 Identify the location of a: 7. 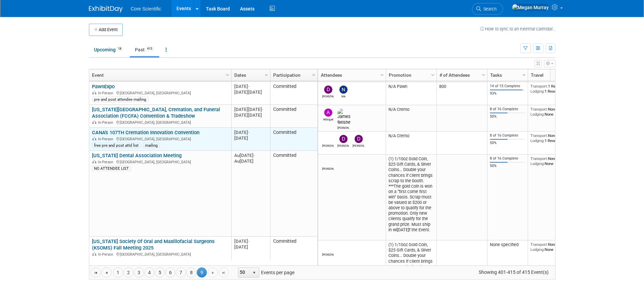
(181, 272).